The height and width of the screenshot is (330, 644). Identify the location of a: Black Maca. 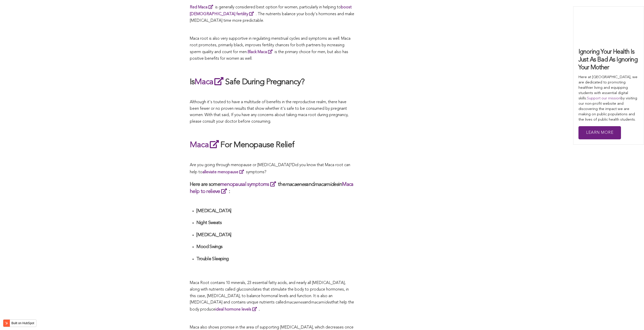
(261, 52).